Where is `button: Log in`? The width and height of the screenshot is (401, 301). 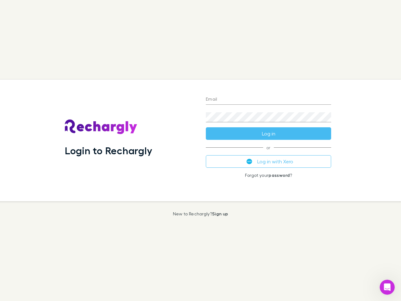 button: Log in is located at coordinates (269, 134).